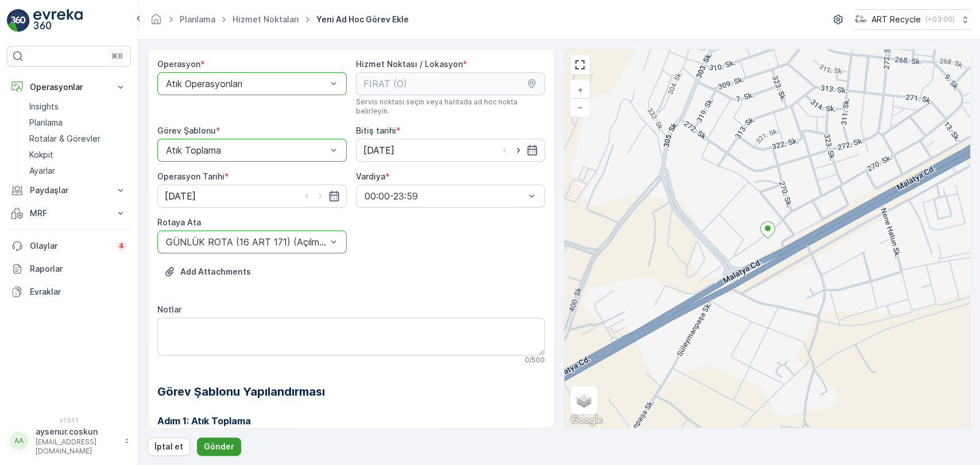 The width and height of the screenshot is (980, 465). I want to click on a: Uzaklaştır, so click(579, 107).